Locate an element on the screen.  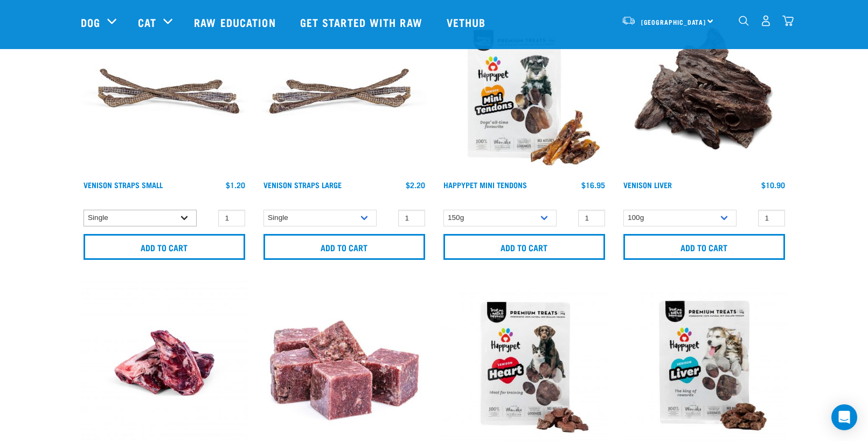
div: $2.20 is located at coordinates (416, 185).